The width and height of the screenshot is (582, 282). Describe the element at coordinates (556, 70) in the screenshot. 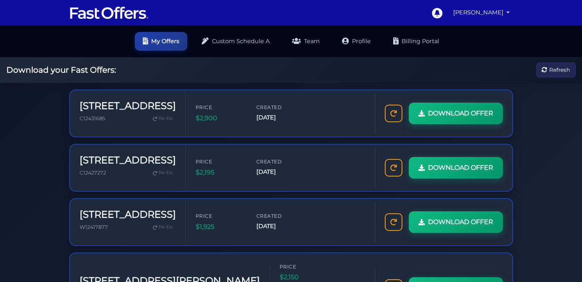

I see `button: Refresh` at that location.